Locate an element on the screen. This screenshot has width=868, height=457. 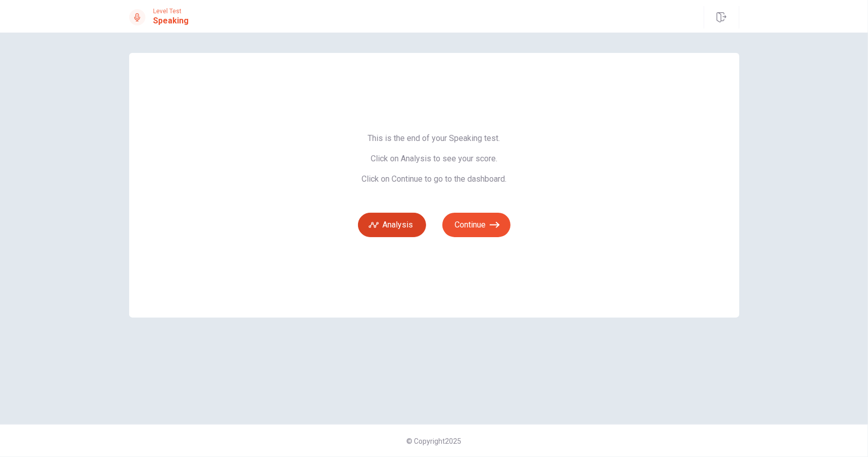
span: This is the end of your Speaking test. Click on Analysis to see your score. Click on Continue to ... is located at coordinates (434, 158).